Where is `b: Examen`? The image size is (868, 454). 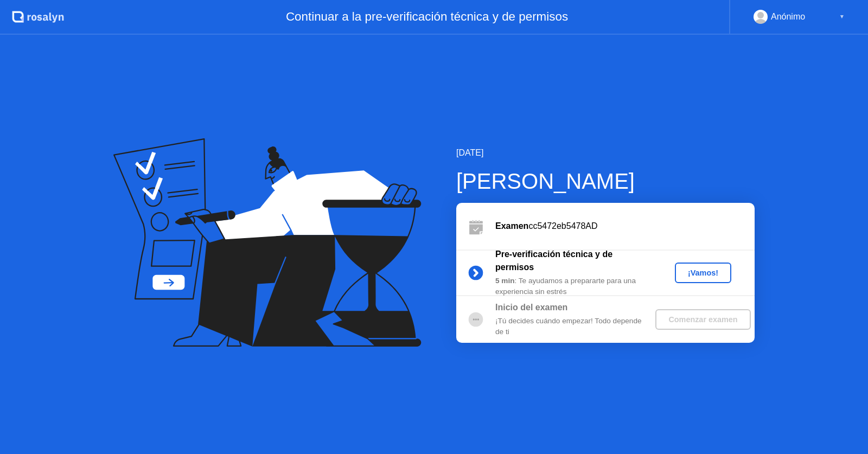 b: Examen is located at coordinates (511, 226).